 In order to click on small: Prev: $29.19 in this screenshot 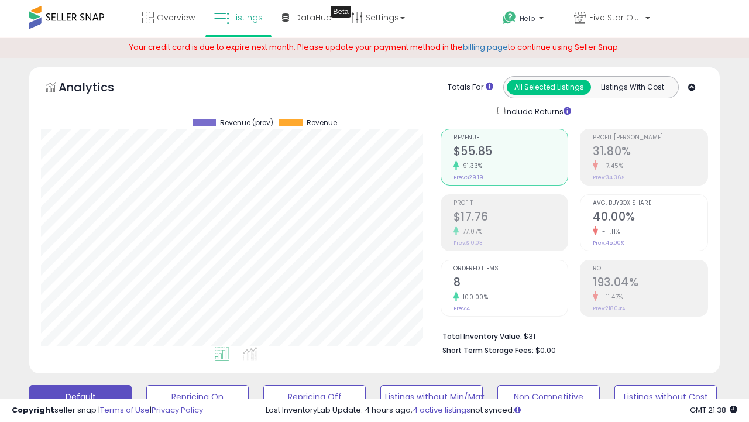, I will do `click(468, 177)`.